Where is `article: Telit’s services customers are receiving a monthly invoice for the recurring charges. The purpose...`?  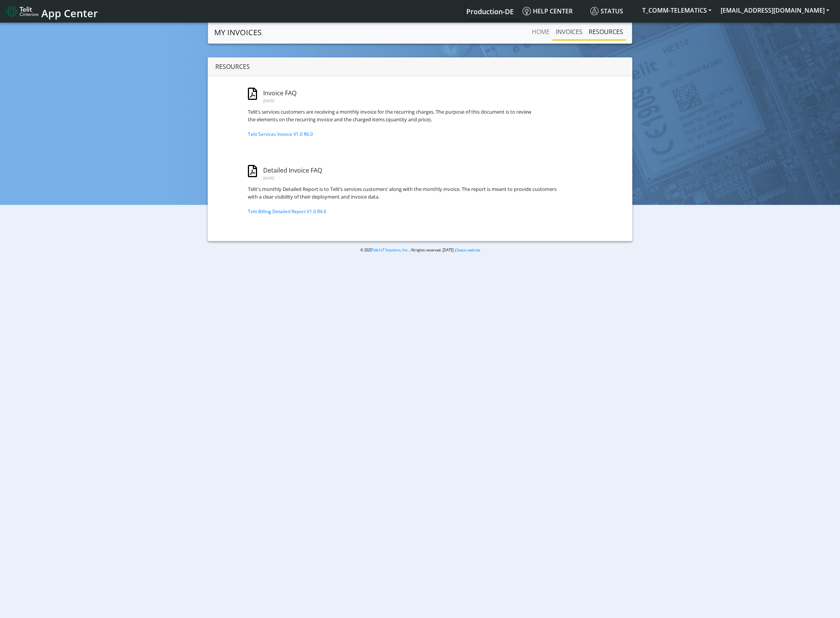 article: Telit’s services customers are receiving a monthly invoice for the recurring charges. The purpose... is located at coordinates (402, 115).